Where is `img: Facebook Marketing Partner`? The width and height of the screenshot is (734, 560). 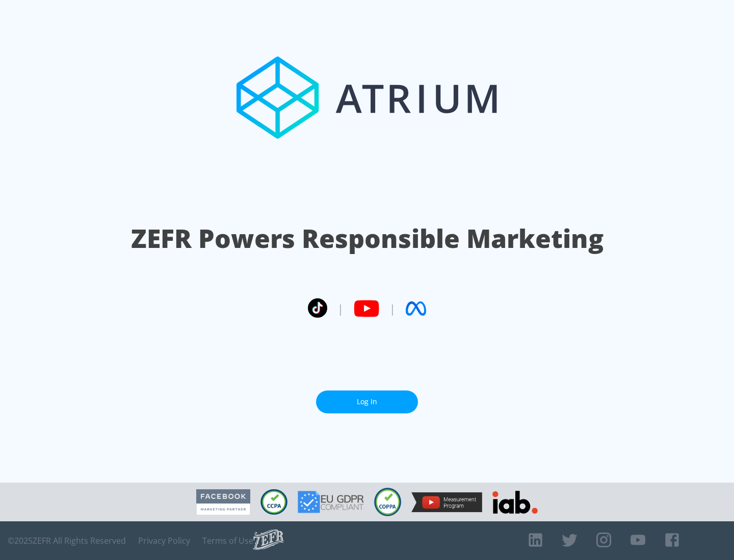 img: Facebook Marketing Partner is located at coordinates (223, 502).